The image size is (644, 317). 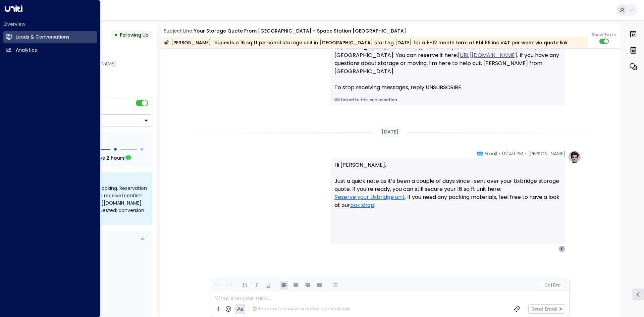 I want to click on img: profile-logo.png, so click(x=575, y=157).